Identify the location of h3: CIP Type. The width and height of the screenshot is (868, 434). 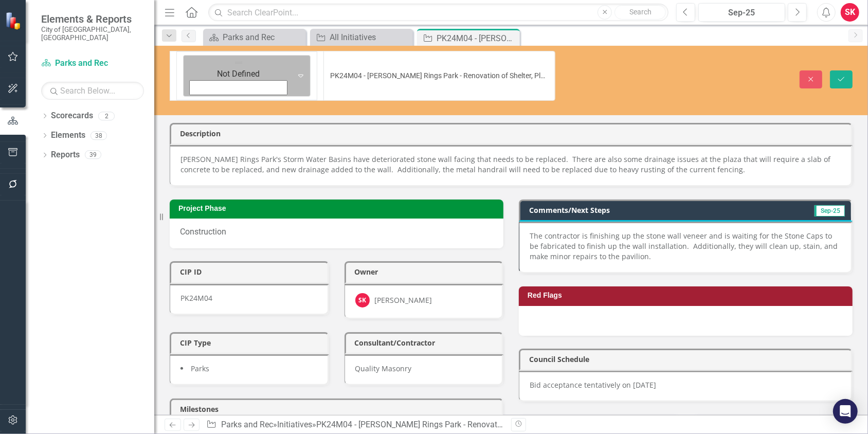
(251, 342).